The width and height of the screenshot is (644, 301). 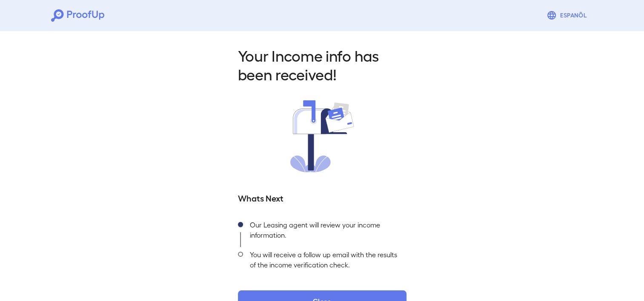 I want to click on h5: Whats Next, so click(x=322, y=198).